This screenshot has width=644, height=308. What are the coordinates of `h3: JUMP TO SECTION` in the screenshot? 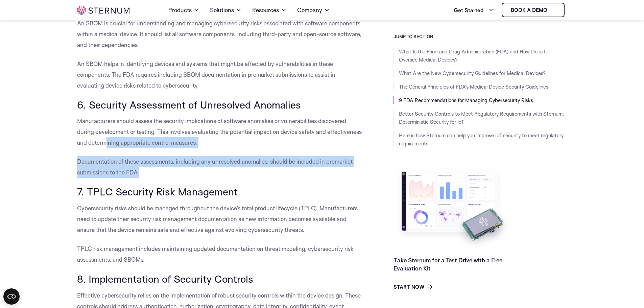 It's located at (480, 36).